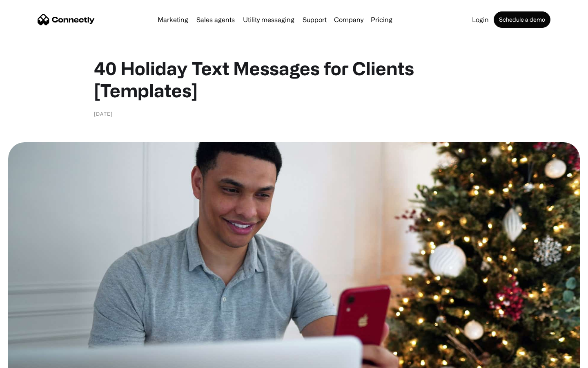 The image size is (588, 368). What do you see at coordinates (314, 19) in the screenshot?
I see `a: Support` at bounding box center [314, 19].